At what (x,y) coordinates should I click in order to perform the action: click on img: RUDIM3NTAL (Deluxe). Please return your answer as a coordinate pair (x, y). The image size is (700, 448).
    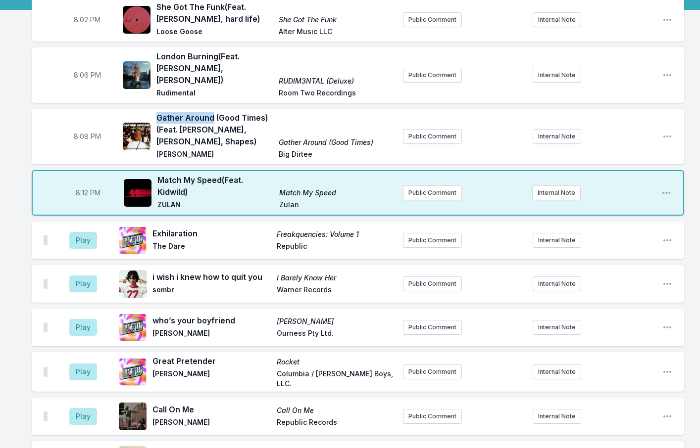
    Looking at the image, I should click on (137, 75).